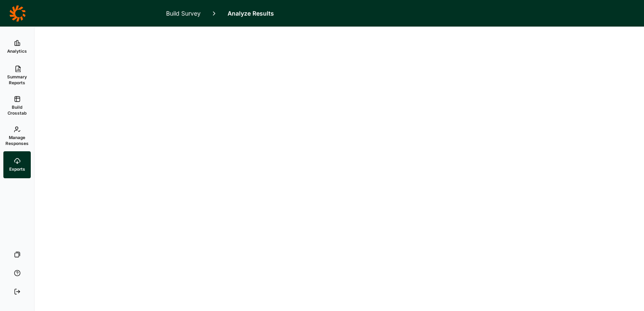  What do you see at coordinates (17, 76) in the screenshot?
I see `a: Summary Reports` at bounding box center [17, 76].